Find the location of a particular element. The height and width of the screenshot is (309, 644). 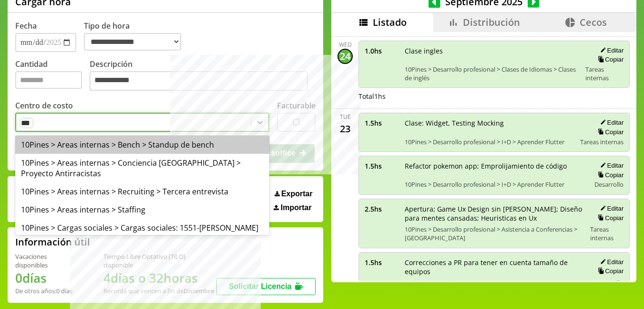

div: 24 is located at coordinates (346, 57).